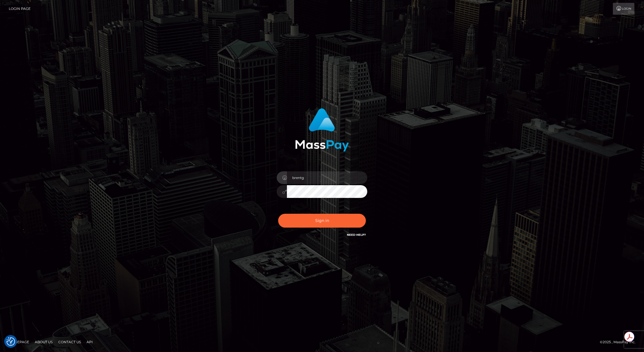 This screenshot has height=352, width=644. What do you see at coordinates (327, 178) in the screenshot?
I see `input: Username...` at bounding box center [327, 178].